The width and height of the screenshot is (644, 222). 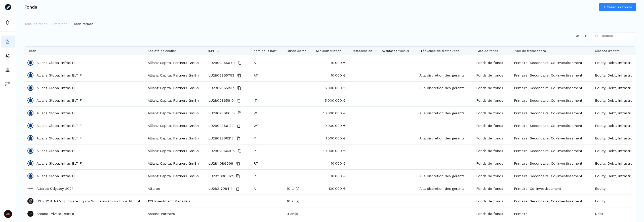 What do you see at coordinates (8, 84) in the screenshot?
I see `a: commissions` at bounding box center [8, 84].